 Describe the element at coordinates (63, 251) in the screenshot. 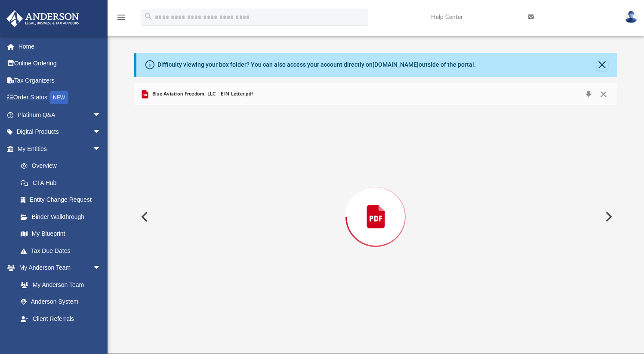

I see `a: Tax Due Dates` at that location.